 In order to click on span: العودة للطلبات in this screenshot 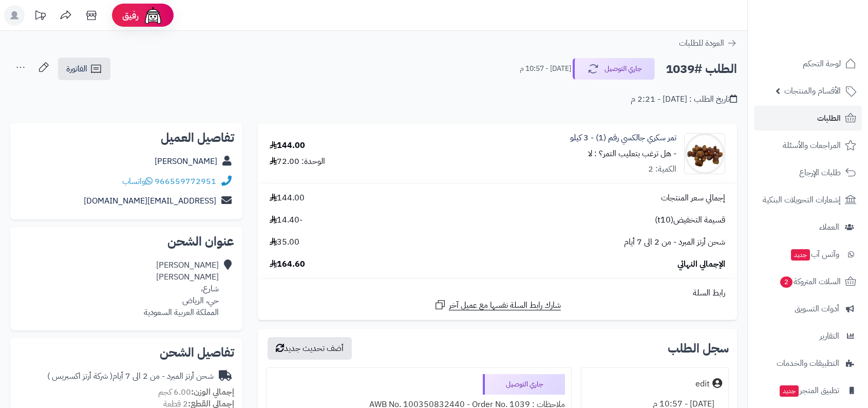, I will do `click(701, 43)`.